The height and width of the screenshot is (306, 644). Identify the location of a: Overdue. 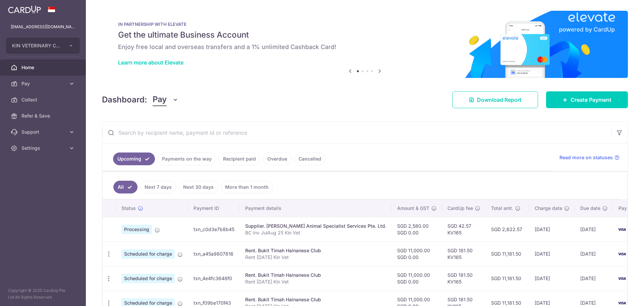
(277, 159).